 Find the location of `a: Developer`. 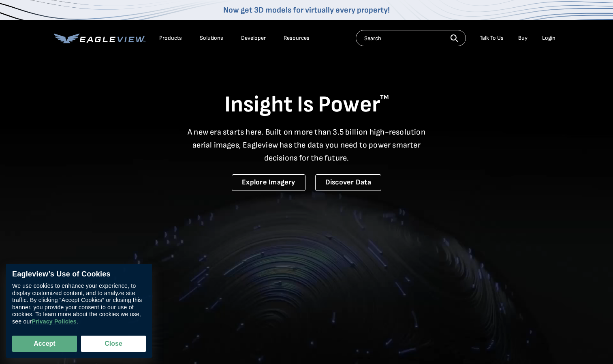

a: Developer is located at coordinates (253, 38).